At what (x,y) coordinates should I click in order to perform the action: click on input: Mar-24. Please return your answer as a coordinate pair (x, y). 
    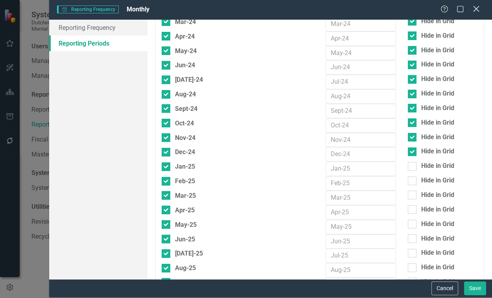
    Looking at the image, I should click on (361, 24).